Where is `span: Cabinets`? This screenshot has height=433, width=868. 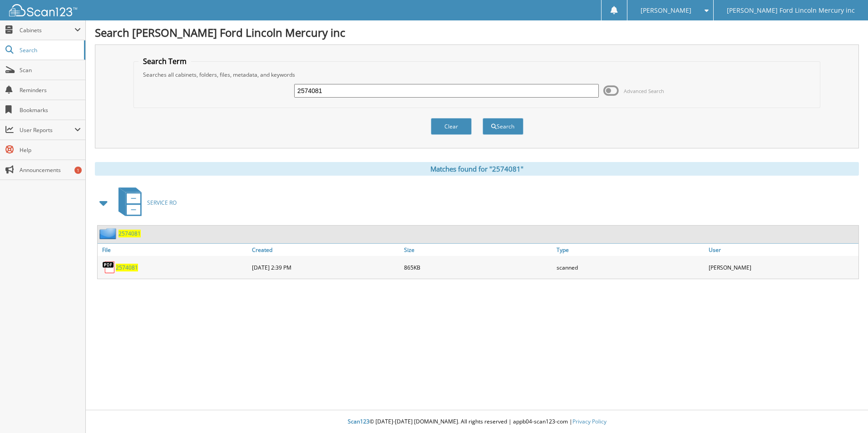 span: Cabinets is located at coordinates (47, 30).